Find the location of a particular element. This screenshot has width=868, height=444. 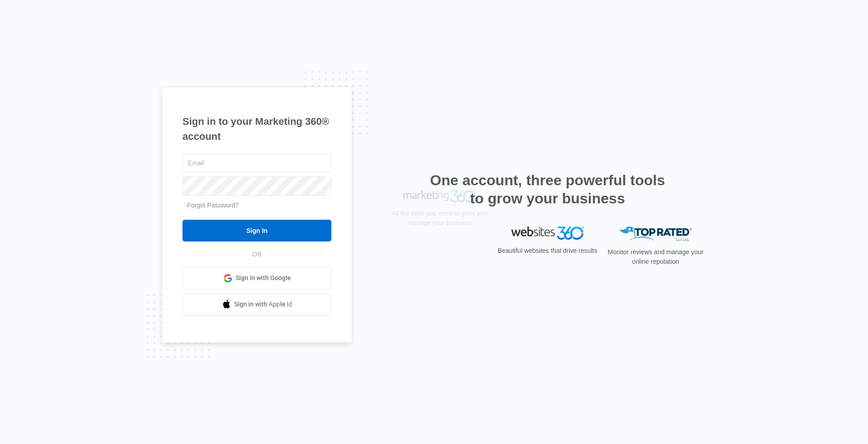

h2: One account, three powerful tools to grow your business is located at coordinates (547, 189).